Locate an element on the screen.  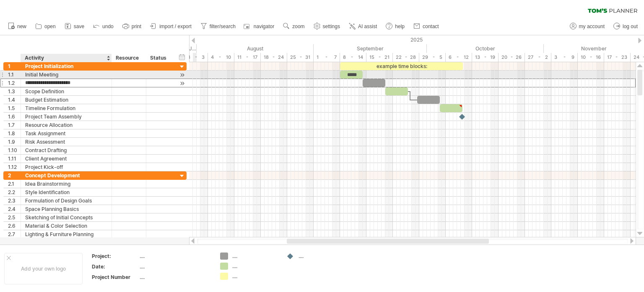
div: Scope Definition is located at coordinates (66, 91).